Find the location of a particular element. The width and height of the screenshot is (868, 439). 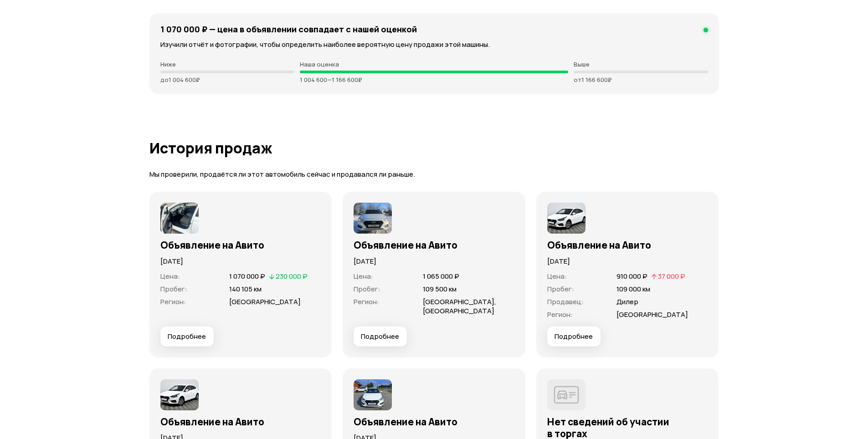

p: Наша оценка is located at coordinates (434, 64).